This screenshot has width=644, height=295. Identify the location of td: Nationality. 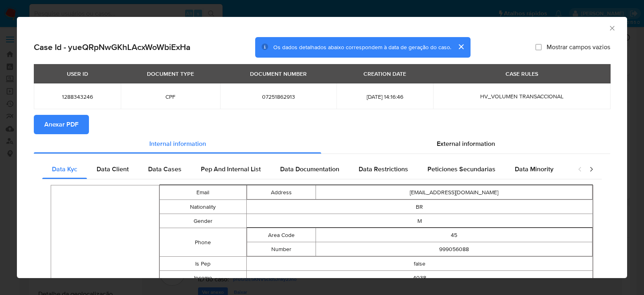
(203, 207).